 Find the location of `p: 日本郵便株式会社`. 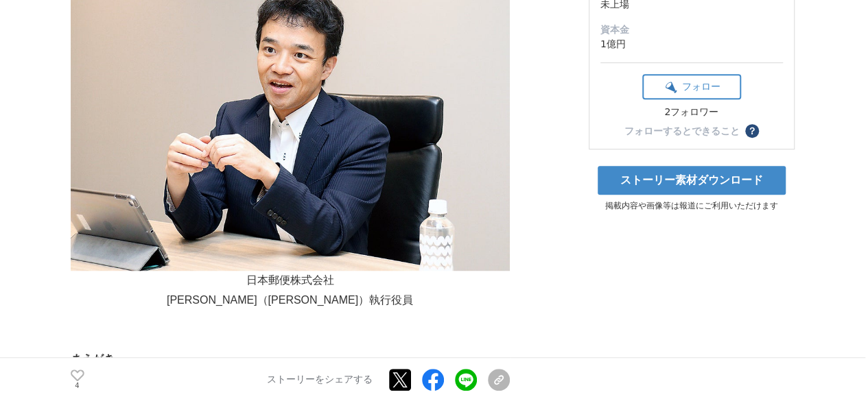

p: 日本郵便株式会社 is located at coordinates (290, 281).